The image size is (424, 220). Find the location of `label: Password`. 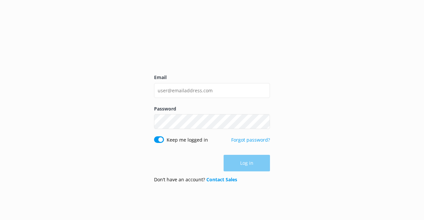

label: Password is located at coordinates (212, 109).